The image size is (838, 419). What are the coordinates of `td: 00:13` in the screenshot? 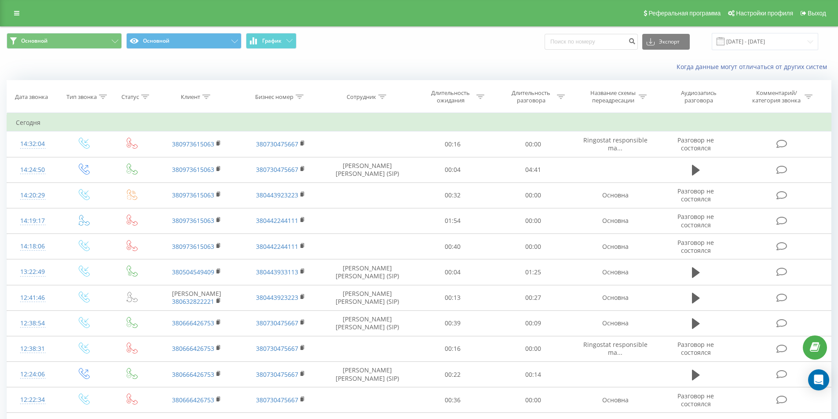 It's located at (453, 298).